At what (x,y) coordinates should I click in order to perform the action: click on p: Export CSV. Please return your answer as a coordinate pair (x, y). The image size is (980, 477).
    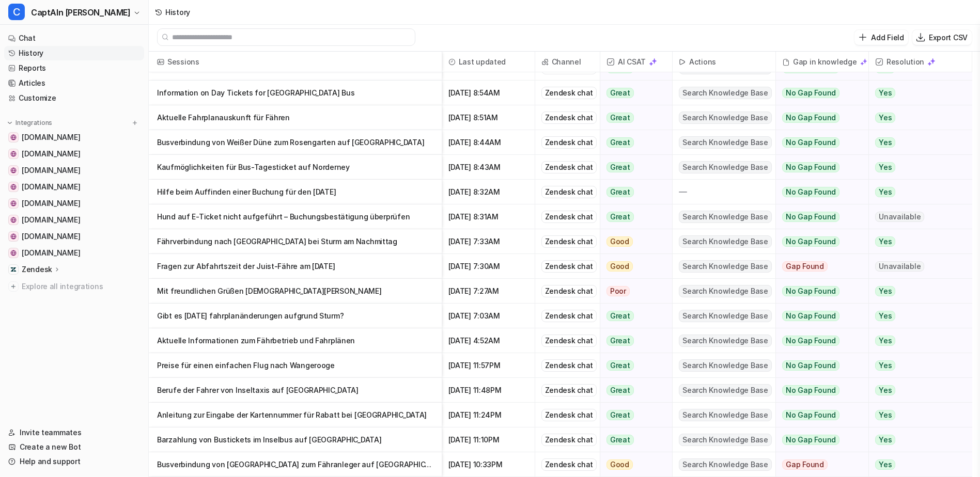
    Looking at the image, I should click on (948, 37).